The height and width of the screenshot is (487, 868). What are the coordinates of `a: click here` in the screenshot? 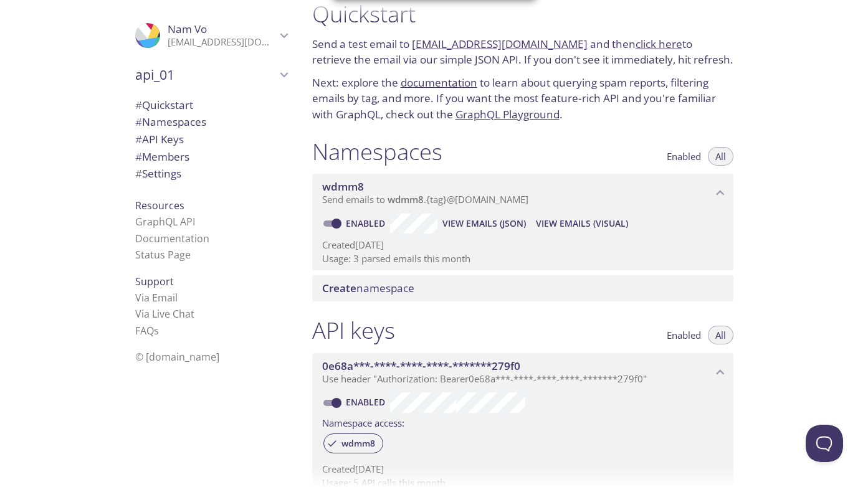 It's located at (659, 43).